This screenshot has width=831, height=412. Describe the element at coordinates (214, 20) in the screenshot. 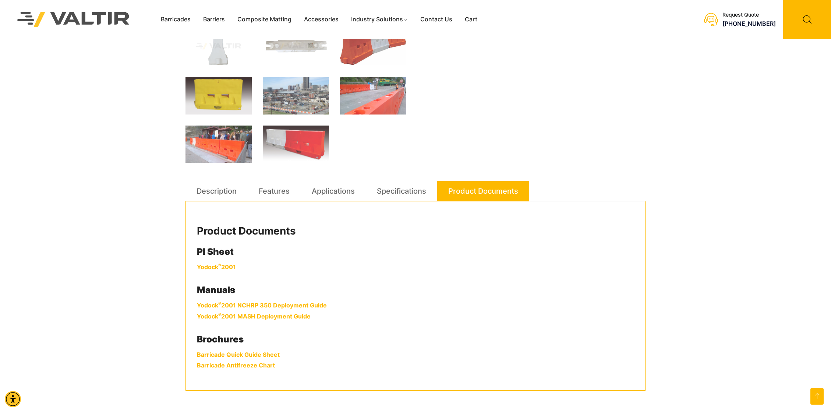

I see `a: Barriers` at that location.